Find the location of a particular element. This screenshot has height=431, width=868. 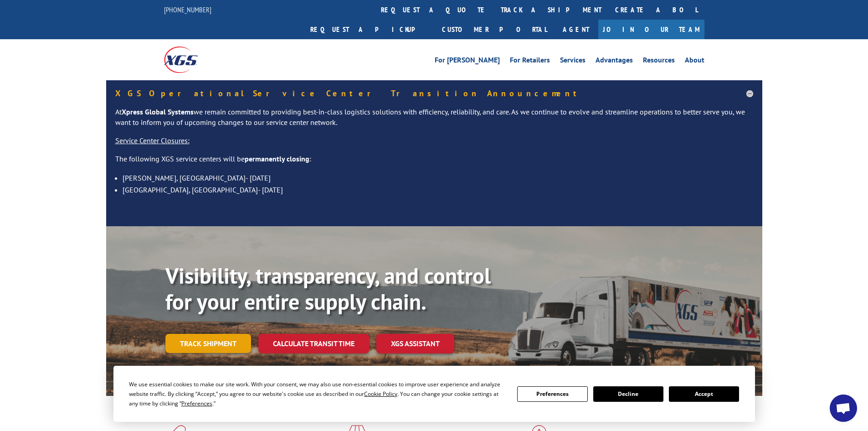

u: Service Center Closures: is located at coordinates (152, 140).